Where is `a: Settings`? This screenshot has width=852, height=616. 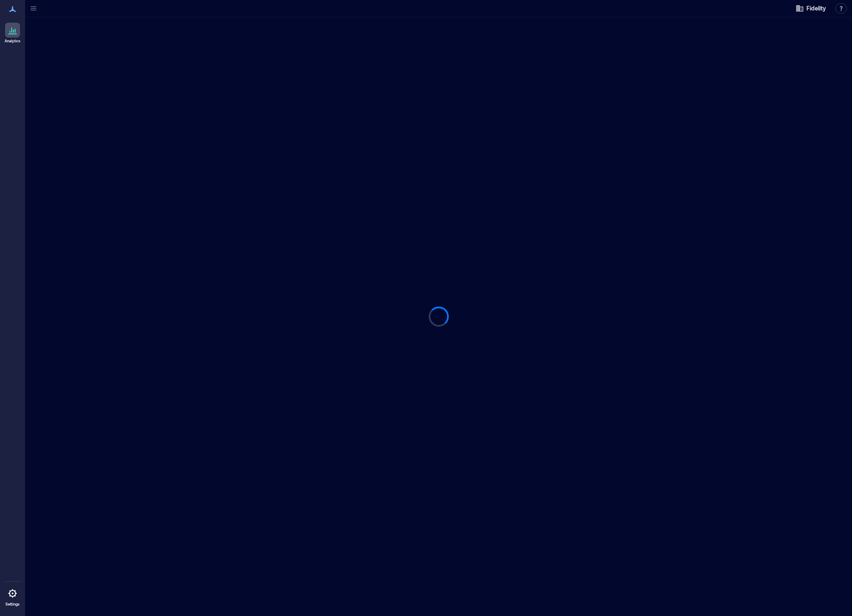 a: Settings is located at coordinates (13, 596).